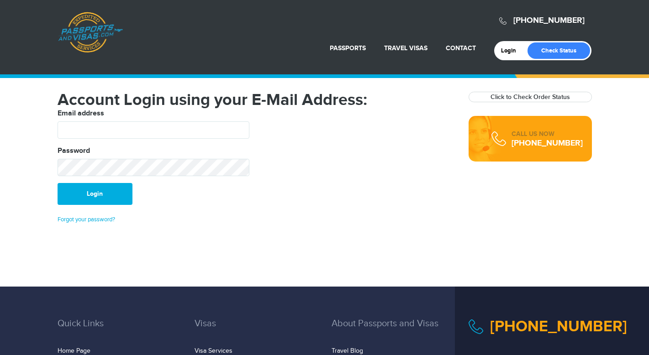  Describe the element at coordinates (393, 331) in the screenshot. I see `h3: About Passports and Visas` at that location.